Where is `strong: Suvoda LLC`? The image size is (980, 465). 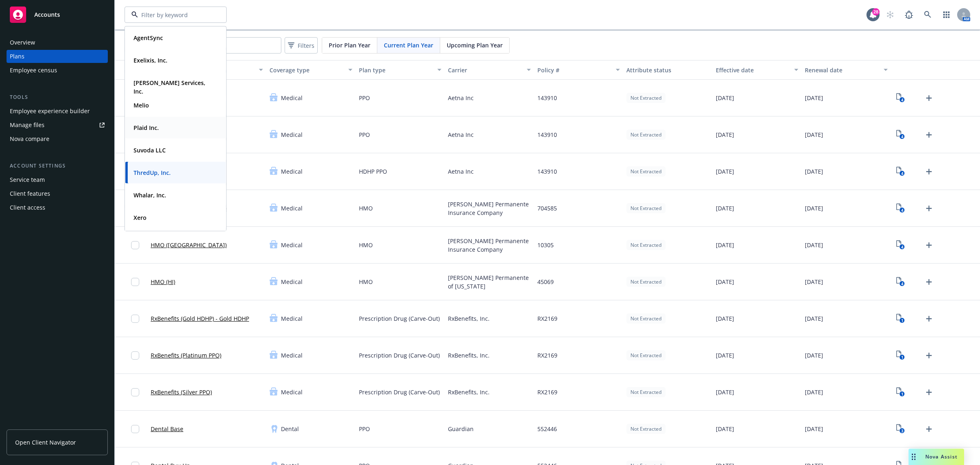 strong: Suvoda LLC is located at coordinates (150, 150).